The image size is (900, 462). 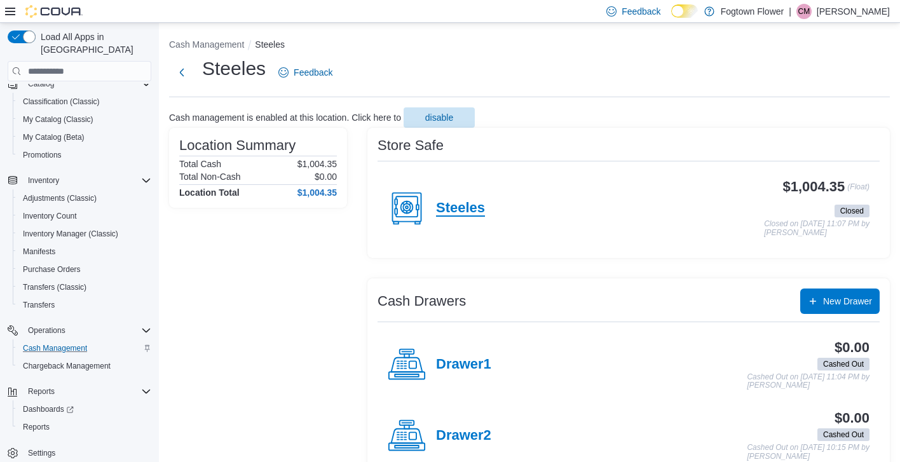 What do you see at coordinates (209, 193) in the screenshot?
I see `h4: Location Total` at bounding box center [209, 193].